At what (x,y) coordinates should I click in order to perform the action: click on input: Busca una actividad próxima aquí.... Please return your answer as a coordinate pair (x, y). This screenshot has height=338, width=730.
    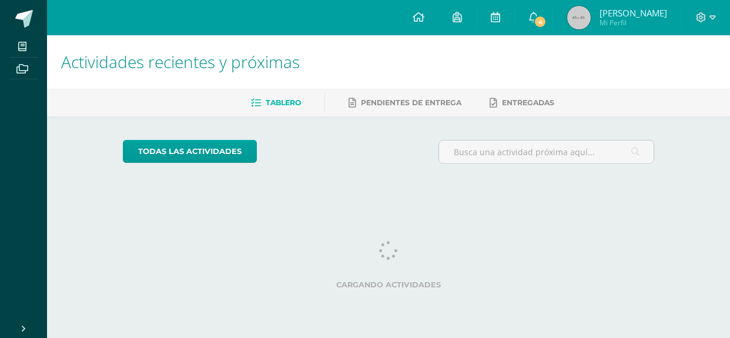
    Looking at the image, I should click on (547, 152).